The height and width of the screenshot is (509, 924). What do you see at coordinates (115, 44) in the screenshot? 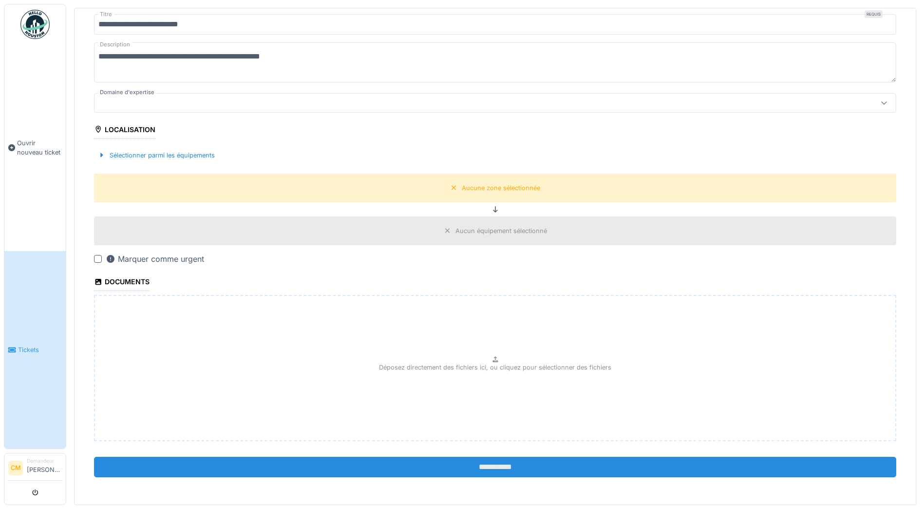
I see `label: Description` at bounding box center [115, 44].